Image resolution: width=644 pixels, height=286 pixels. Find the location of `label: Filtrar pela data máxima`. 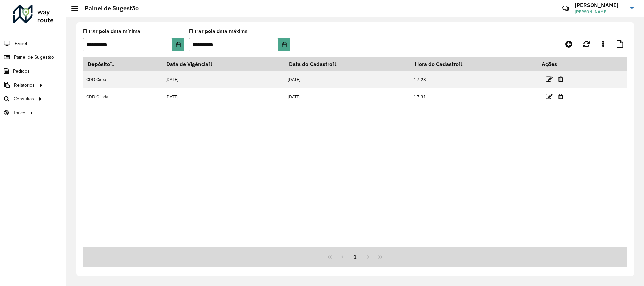

label: Filtrar pela data máxima is located at coordinates (219, 31).